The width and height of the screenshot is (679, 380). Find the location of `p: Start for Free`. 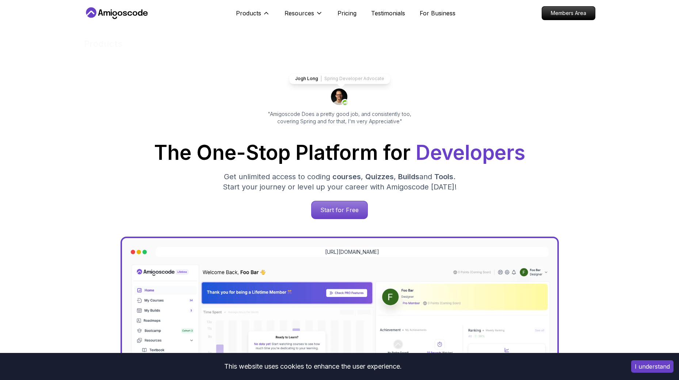

p: Start for Free is located at coordinates (339, 210).